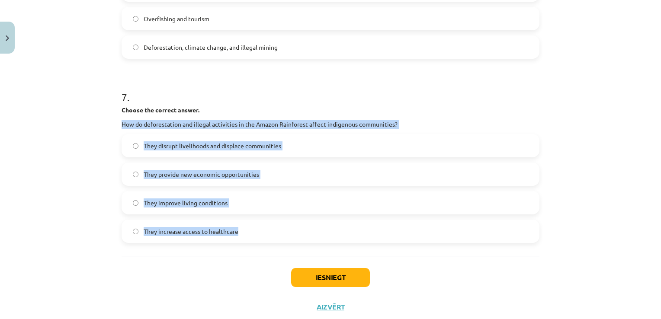  I want to click on input: They increase access to healthcare, so click(135, 232).